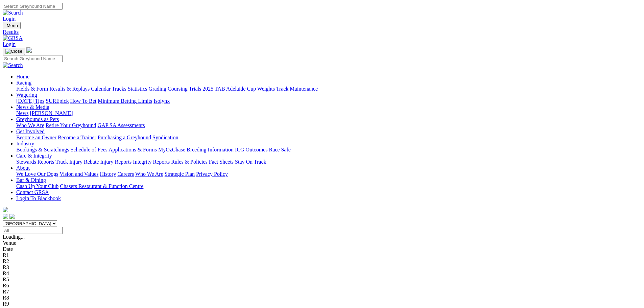 This screenshot has height=308, width=644. What do you see at coordinates (77, 137) in the screenshot?
I see `a: Become a Trainer` at bounding box center [77, 137].